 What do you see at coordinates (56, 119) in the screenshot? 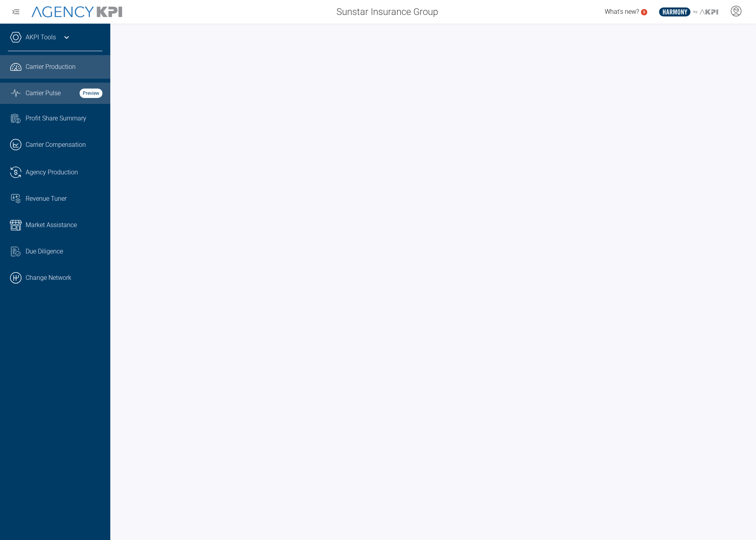
I see `span: Profit Share Summary` at bounding box center [56, 119].